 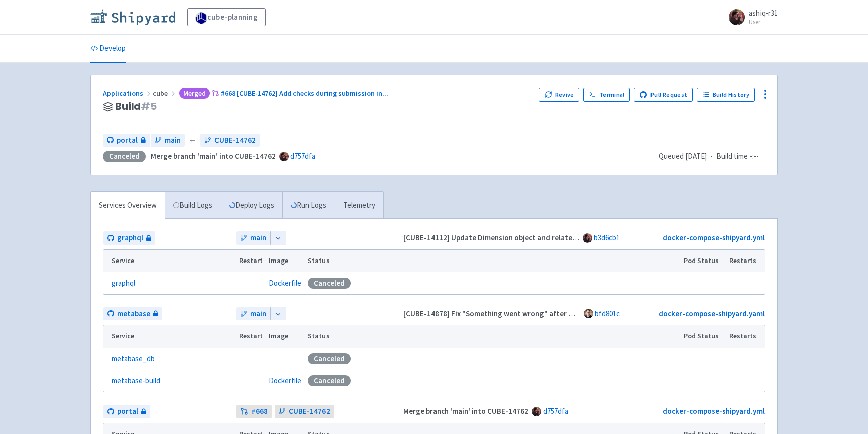 What do you see at coordinates (750, 17) in the screenshot?
I see `a: ashiq-r31 User` at bounding box center [750, 17].